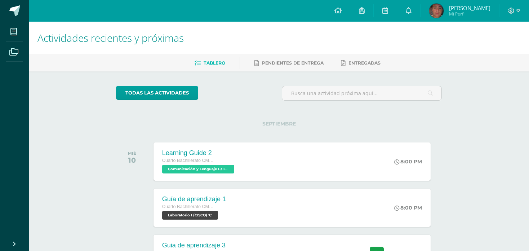 The height and width of the screenshot is (251, 529). I want to click on input: Busca una actividad próxima aquí..., so click(362, 93).